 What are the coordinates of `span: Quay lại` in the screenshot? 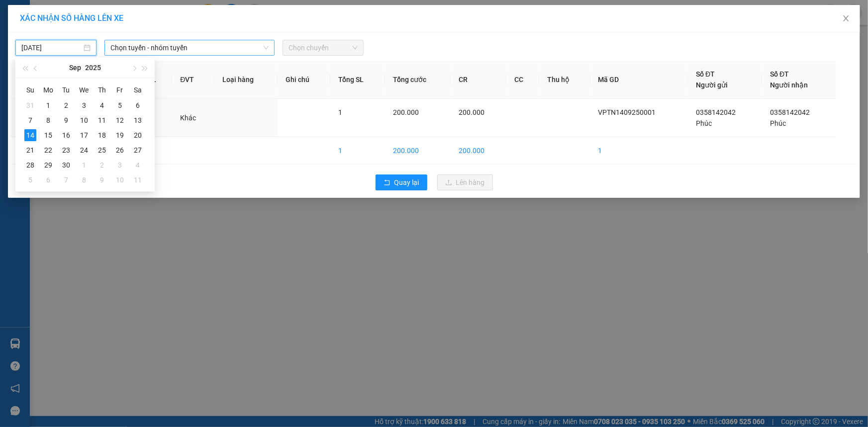 It's located at (407, 182).